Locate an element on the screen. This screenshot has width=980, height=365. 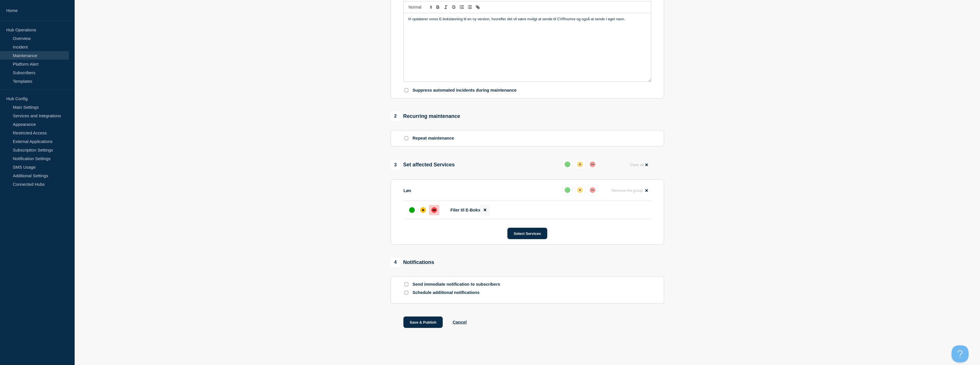
p: Repeat maintenance is located at coordinates (433, 138).